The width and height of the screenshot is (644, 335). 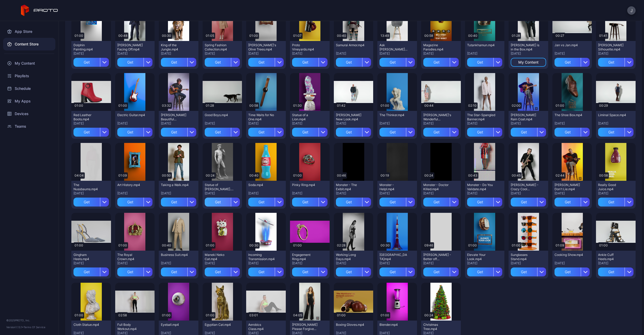 I want to click on a: Terms Of Service, so click(x=35, y=327).